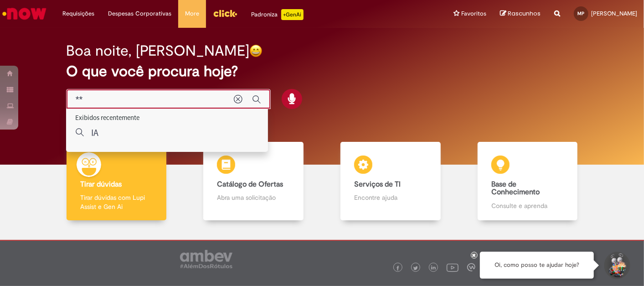 Image resolution: width=644 pixels, height=286 pixels. I want to click on img: logo_footer_facebook.png, so click(398, 269).